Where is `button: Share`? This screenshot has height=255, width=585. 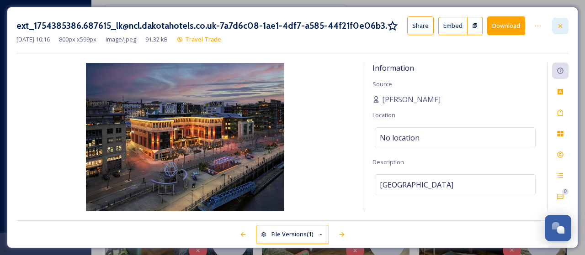 button: Share is located at coordinates (420, 26).